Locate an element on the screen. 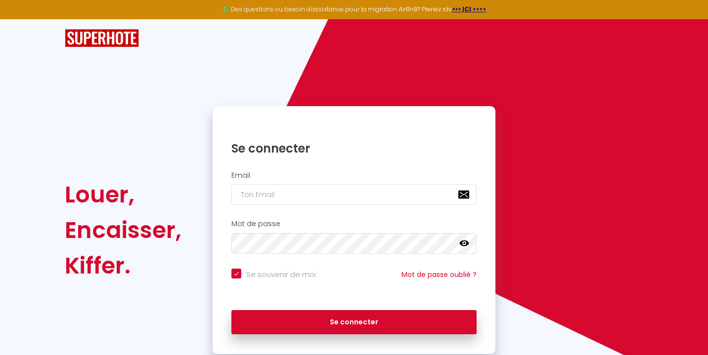 The image size is (708, 355). a: Mot de passe oublié ? is located at coordinates (439, 275).